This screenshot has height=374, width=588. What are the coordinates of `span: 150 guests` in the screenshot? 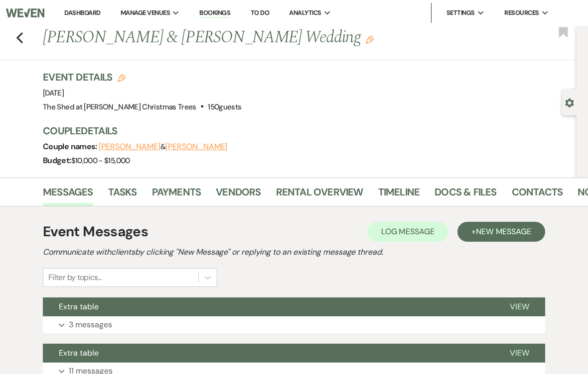 It's located at (224, 107).